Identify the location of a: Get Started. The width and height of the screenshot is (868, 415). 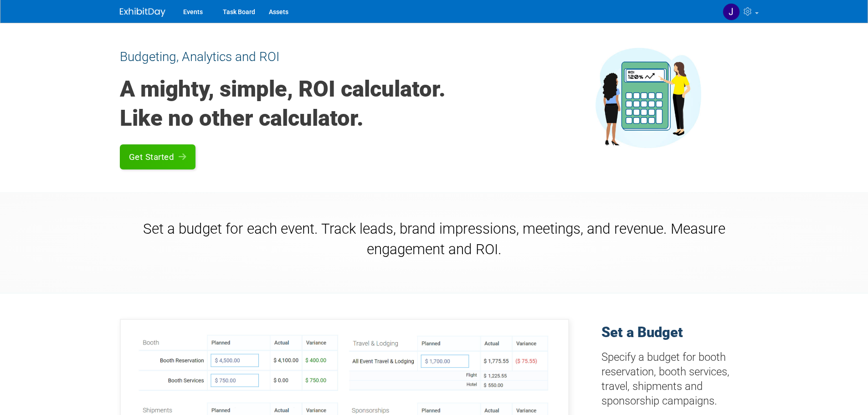
(158, 157).